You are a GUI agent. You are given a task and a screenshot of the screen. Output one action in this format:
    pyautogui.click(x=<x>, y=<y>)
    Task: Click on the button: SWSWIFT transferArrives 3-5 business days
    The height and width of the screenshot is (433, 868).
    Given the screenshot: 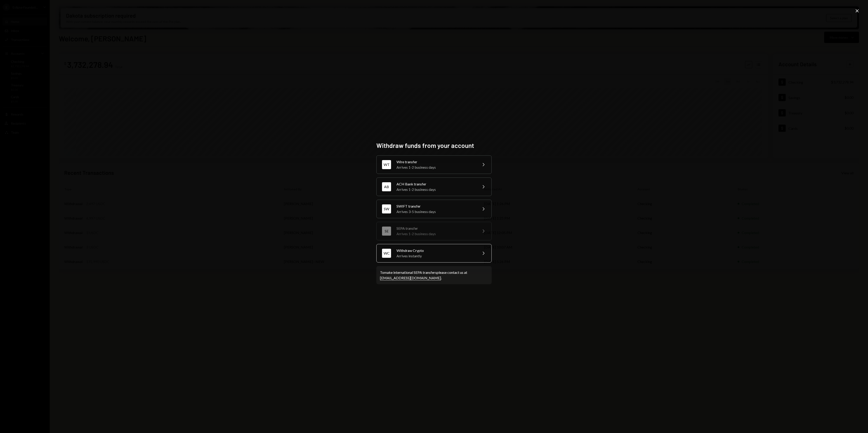 What is the action you would take?
    pyautogui.click(x=434, y=209)
    